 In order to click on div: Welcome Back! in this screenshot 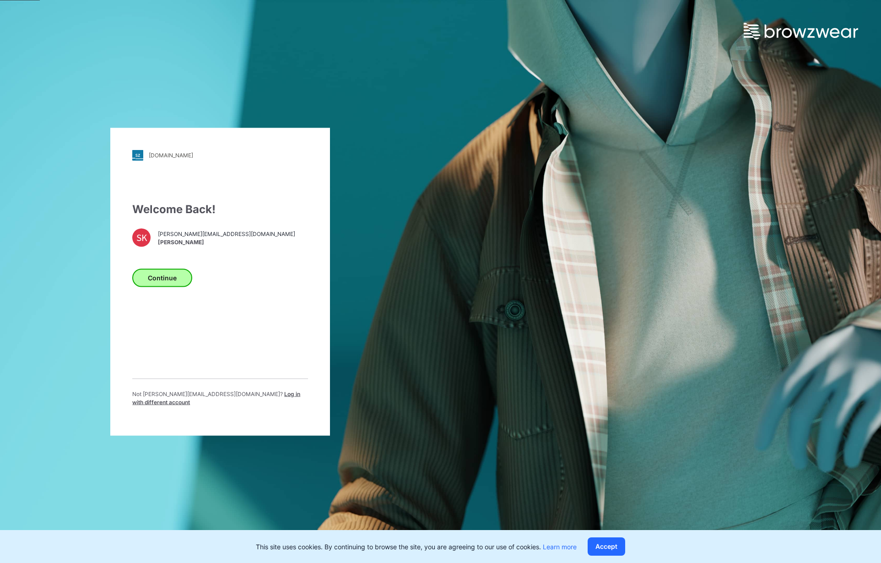, I will do `click(220, 209)`.